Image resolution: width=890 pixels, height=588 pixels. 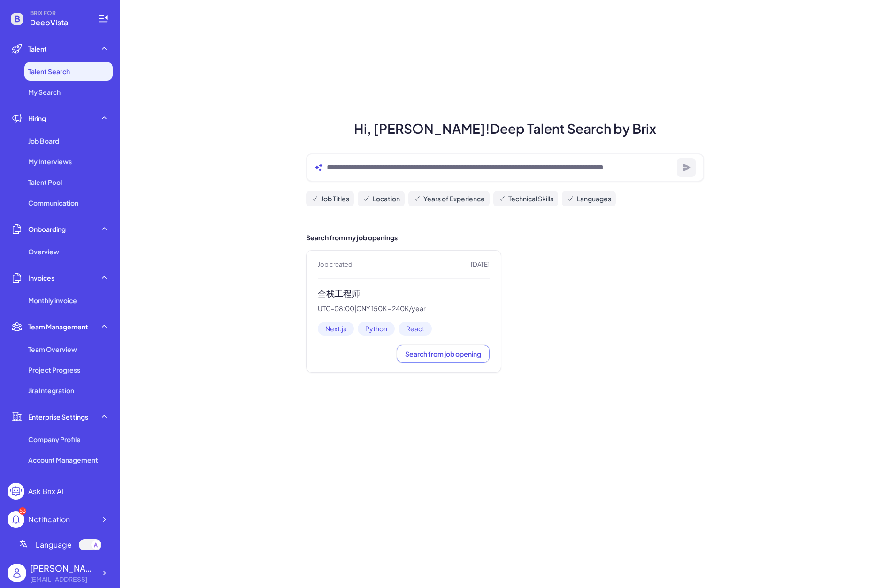 What do you see at coordinates (53, 203) in the screenshot?
I see `span: Communication` at bounding box center [53, 203].